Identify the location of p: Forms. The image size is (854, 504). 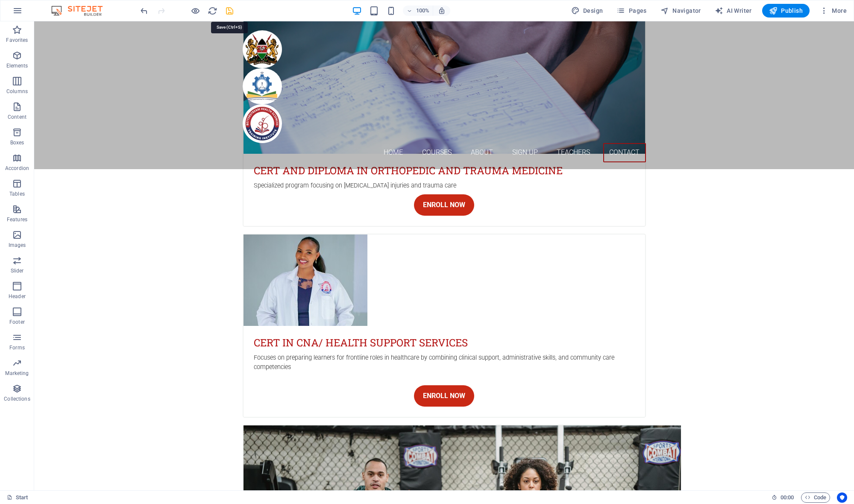
(17, 347).